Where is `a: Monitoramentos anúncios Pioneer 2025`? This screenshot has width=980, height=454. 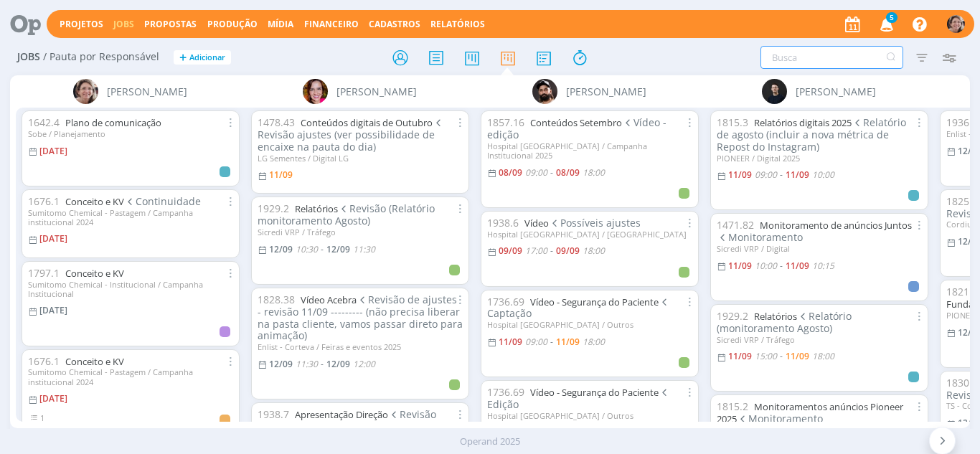
a: Monitoramentos anúncios Pioneer 2025 is located at coordinates (810, 413).